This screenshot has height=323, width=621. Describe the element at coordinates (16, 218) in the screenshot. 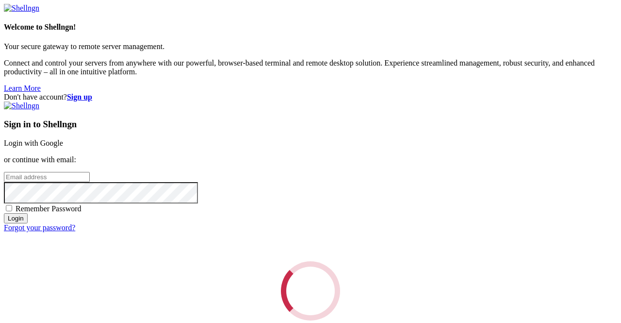

I see `input: Login` at that location.